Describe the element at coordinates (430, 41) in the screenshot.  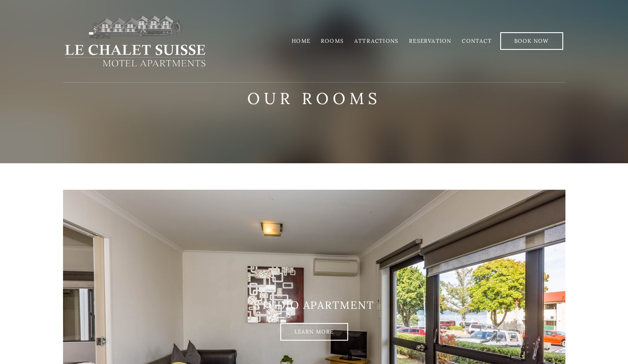
I see `a: Reservation` at that location.